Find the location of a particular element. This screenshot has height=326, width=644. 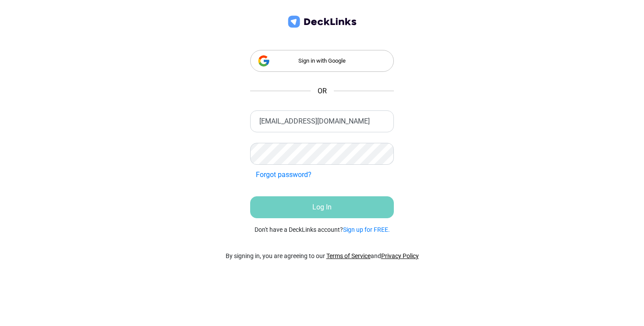

input: Enter your email is located at coordinates (322, 122).